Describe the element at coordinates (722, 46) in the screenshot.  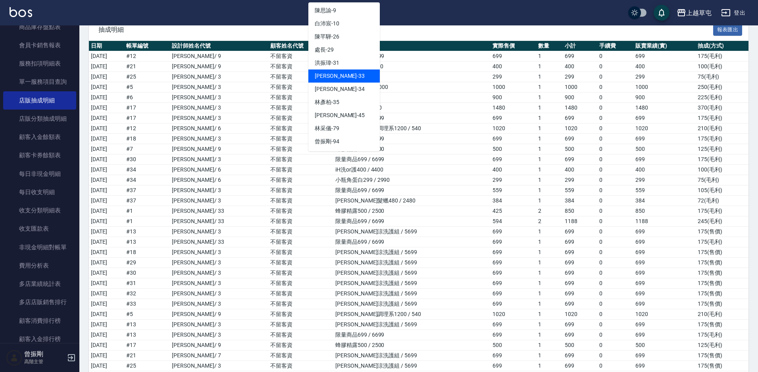
I see `th: 抽成(方式)` at that location.